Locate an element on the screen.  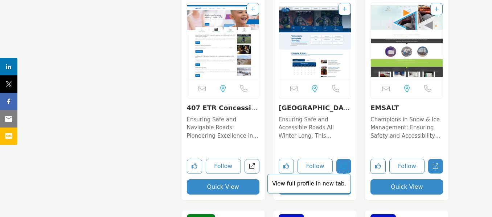
h3: EMSALT is located at coordinates (407, 108).